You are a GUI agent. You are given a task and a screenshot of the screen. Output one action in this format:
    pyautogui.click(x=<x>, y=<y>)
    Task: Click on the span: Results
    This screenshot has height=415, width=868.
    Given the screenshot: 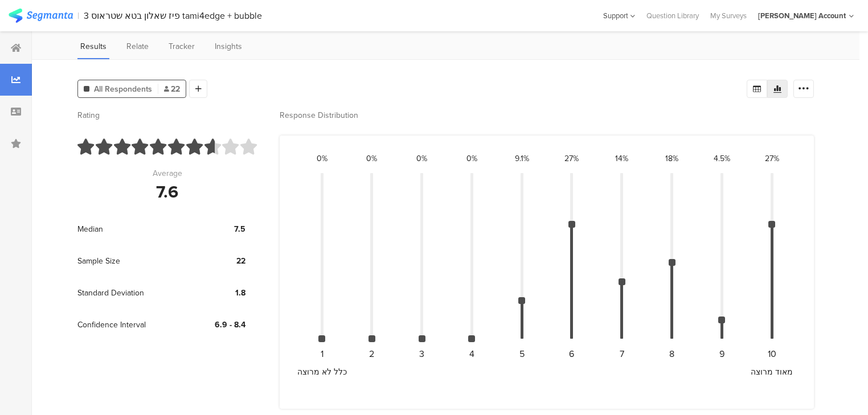 What is the action you would take?
    pyautogui.click(x=94, y=46)
    